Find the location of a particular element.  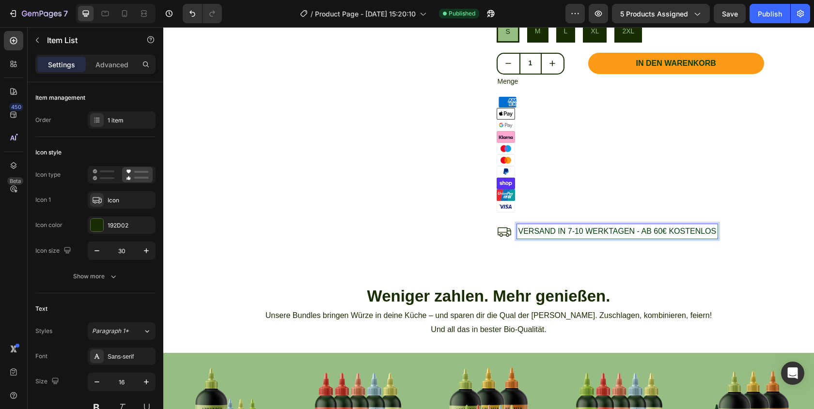

div: Open Intercom Messenger is located at coordinates (792, 373).